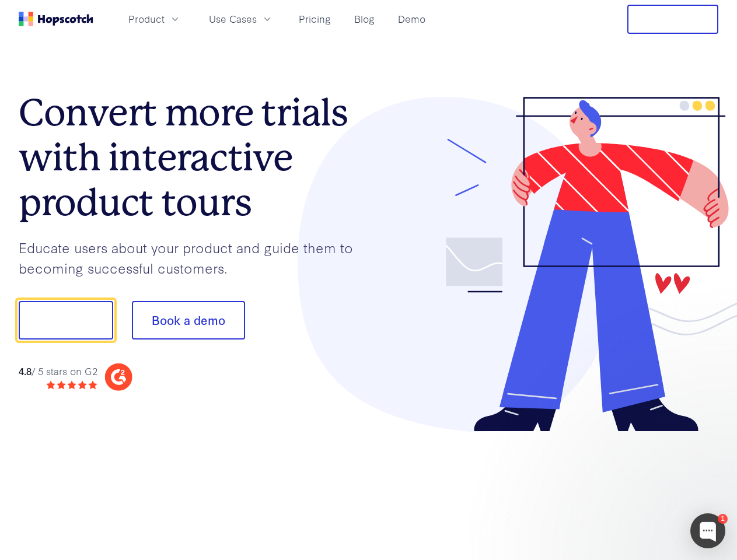  Describe the element at coordinates (188, 320) in the screenshot. I see `a: Book a demo` at that location.